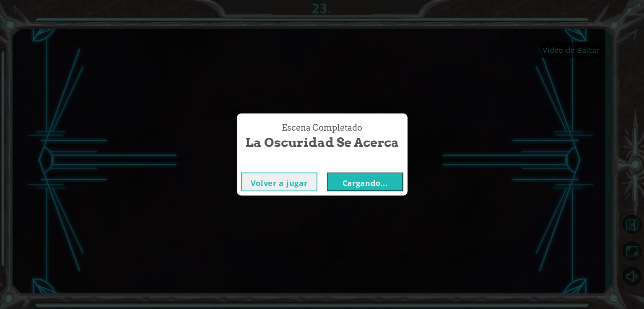 This screenshot has width=644, height=309. Describe the element at coordinates (365, 182) in the screenshot. I see `button: Cargando...` at that location.